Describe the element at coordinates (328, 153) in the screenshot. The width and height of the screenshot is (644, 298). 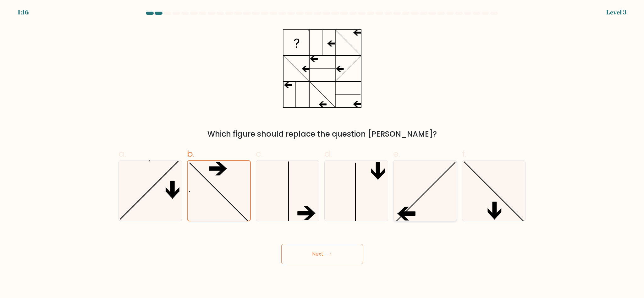
I see `span: d.` at that location.